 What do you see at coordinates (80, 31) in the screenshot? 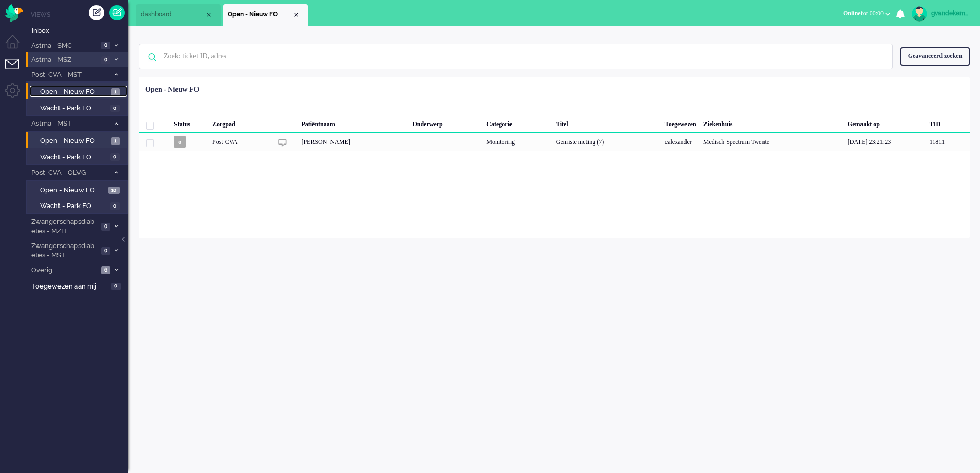
I see `span: Inbox` at bounding box center [80, 31].